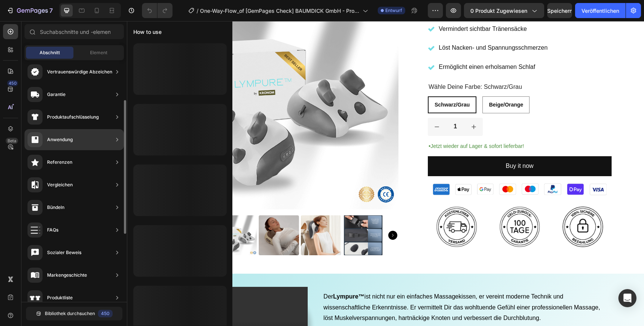 The width and height of the screenshot is (644, 326). Describe the element at coordinates (280, 14) in the screenshot. I see `font: One-Way-Flow_of [GemPages Check] BAUMDICK GmbH - Produktseitenlayout V1.0` at that location.